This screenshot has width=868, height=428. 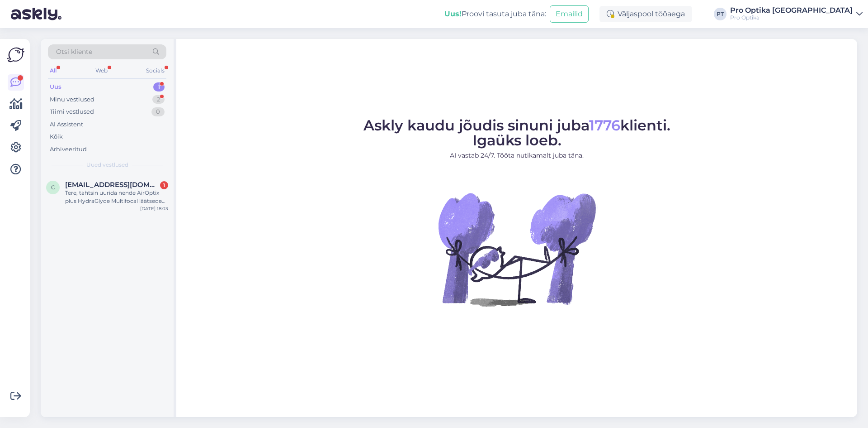 I want to click on div: Web, so click(x=101, y=70).